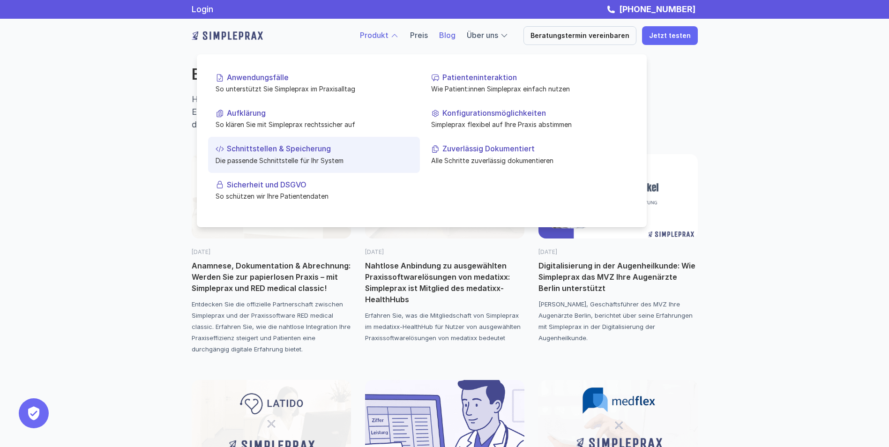 Image resolution: width=889 pixels, height=447 pixels. I want to click on a: Sicherheit und DSGVOSo schützen wir Ihre Patientendaten, so click(314, 190).